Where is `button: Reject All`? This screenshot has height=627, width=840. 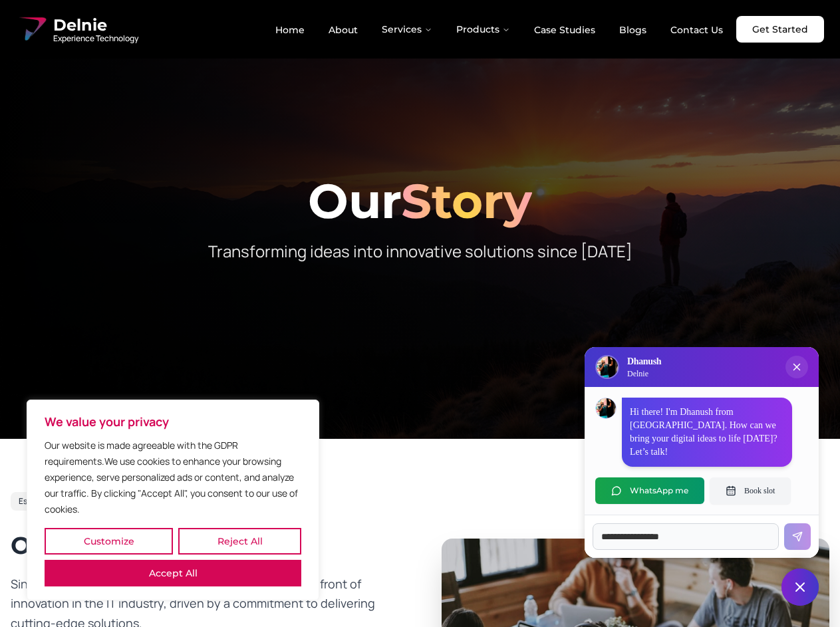
button: Reject All is located at coordinates (240, 541).